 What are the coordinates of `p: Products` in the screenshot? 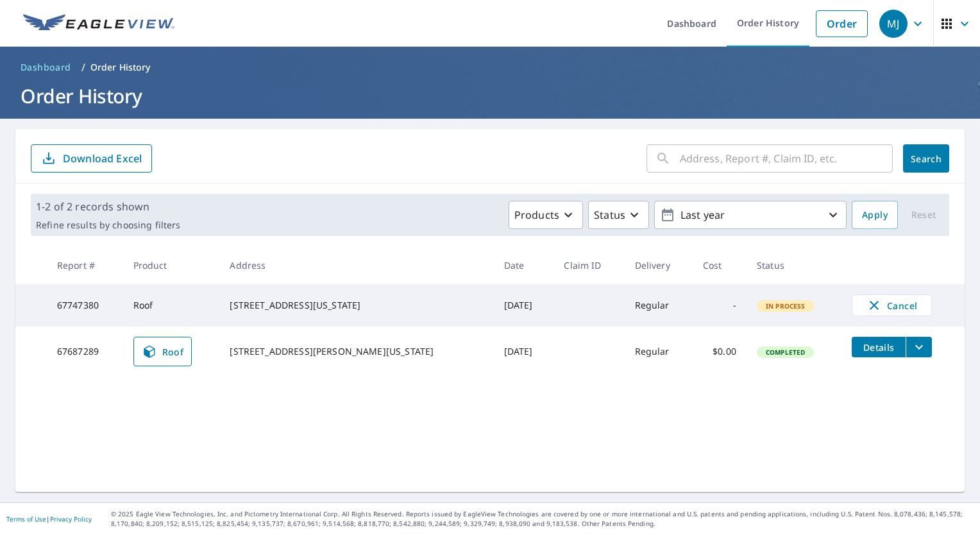 It's located at (536, 215).